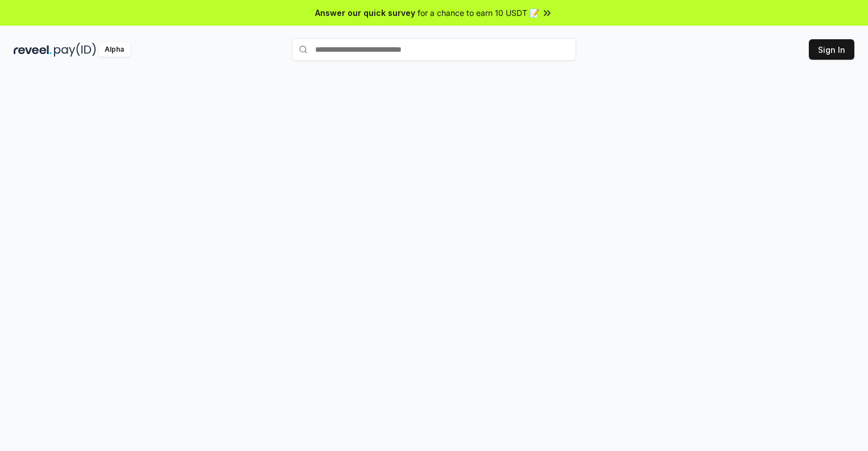 This screenshot has width=868, height=451. What do you see at coordinates (478, 12) in the screenshot?
I see `span: for a chance to earn 10 USDT 📝` at bounding box center [478, 12].